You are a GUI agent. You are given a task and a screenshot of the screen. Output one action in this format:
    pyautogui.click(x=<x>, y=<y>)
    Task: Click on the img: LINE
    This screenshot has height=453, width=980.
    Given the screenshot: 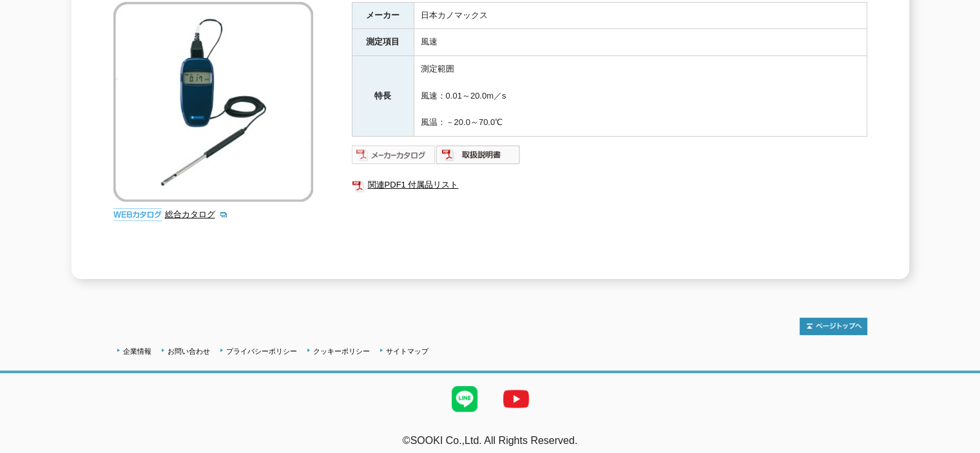 What is the action you would take?
    pyautogui.click(x=465, y=400)
    